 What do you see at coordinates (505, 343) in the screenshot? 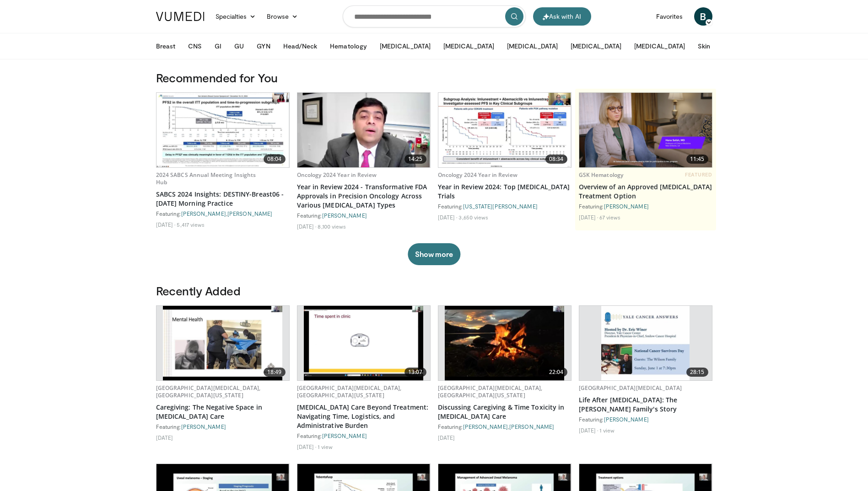
I see `img: 415d842b-63bb-4be2-a403-84a2d027c0c2.620x360_q85_upscale.jpg` at bounding box center [505, 343].